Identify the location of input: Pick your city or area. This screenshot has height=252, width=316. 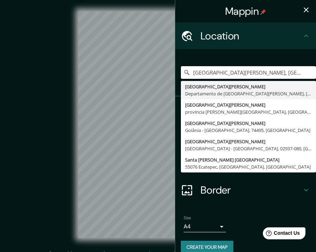
(249, 73).